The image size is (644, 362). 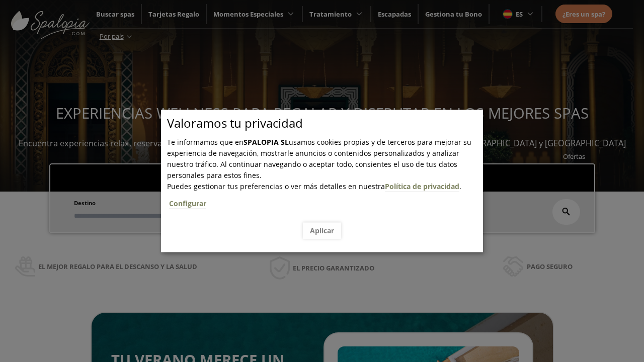 I want to click on span: Te informamos que en usamos cookies propias y de terceros para mejorar su experiencia de navegaci..., so click(x=319, y=158).